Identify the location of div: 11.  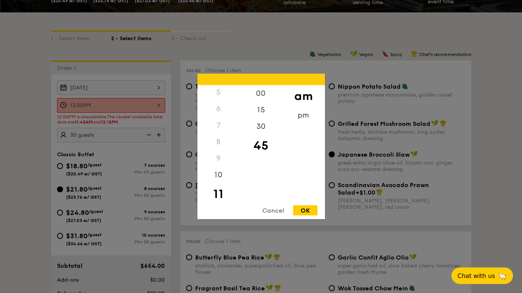
(218, 194).